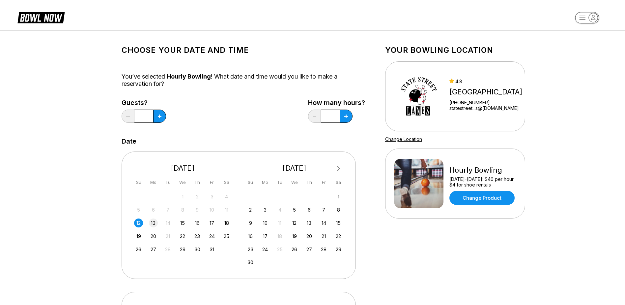  What do you see at coordinates (251, 236) in the screenshot?
I see `div: Choose Sunday, November 16th, 2025` at bounding box center [251, 236].